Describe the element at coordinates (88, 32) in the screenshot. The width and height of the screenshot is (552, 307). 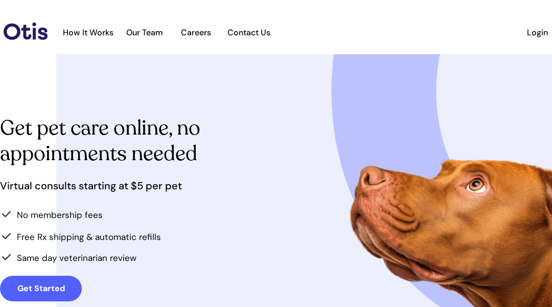
I see `span: How It Works` at that location.